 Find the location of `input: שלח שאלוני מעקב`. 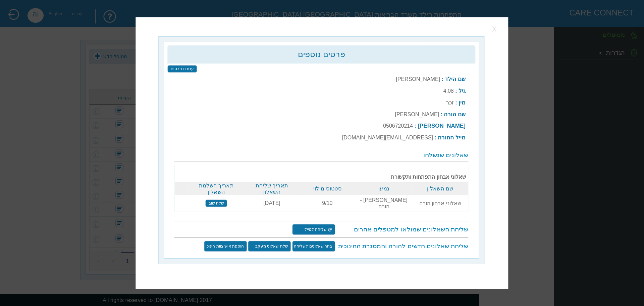

input: שלח שאלוני מעקב is located at coordinates (270, 246).